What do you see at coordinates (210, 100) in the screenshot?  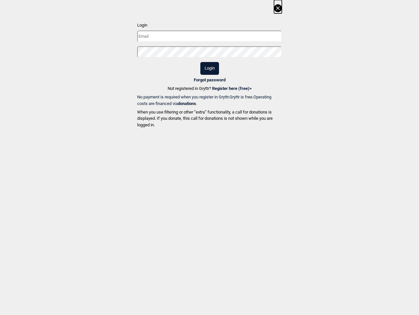 I see `p: No payment is required when you register in Gryttr. Gryttr is free. Operating costs are financed ...` at bounding box center [210, 100].